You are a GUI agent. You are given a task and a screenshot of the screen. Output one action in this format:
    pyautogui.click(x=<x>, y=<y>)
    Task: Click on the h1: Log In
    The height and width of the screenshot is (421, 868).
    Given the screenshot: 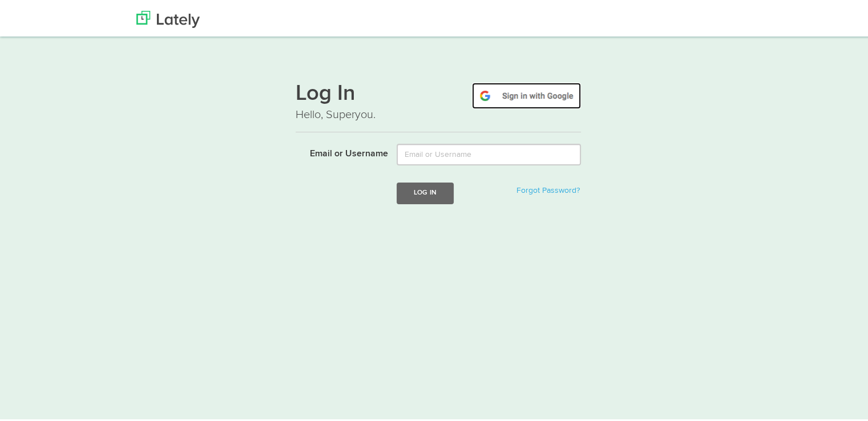 What is the action you would take?
    pyautogui.click(x=438, y=93)
    